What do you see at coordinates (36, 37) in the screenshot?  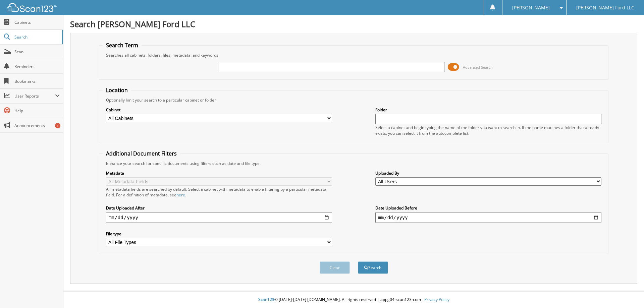 I see `span: Search` at bounding box center [36, 37].